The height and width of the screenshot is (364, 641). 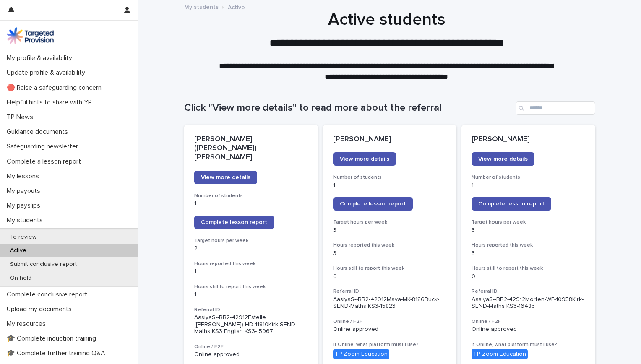 I want to click on p: To review, so click(x=23, y=237).